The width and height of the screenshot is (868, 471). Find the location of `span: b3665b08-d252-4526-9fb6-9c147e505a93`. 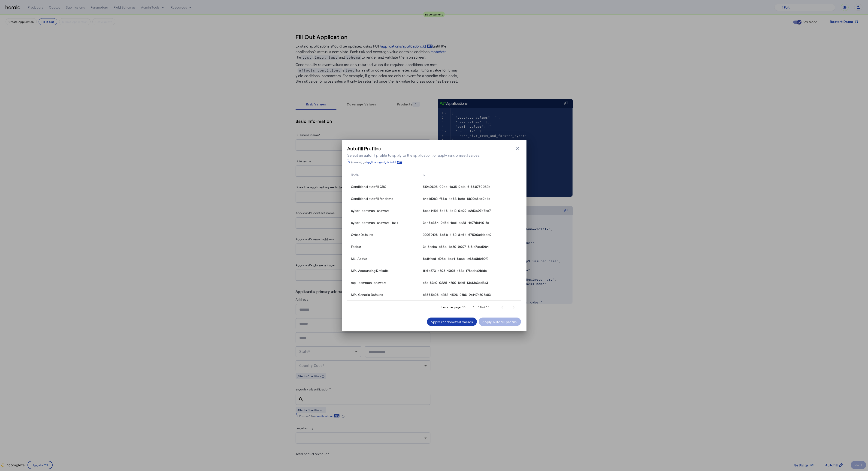

span: b3665b08-d252-4526-9fb6-9c147e505a93 is located at coordinates (457, 294).